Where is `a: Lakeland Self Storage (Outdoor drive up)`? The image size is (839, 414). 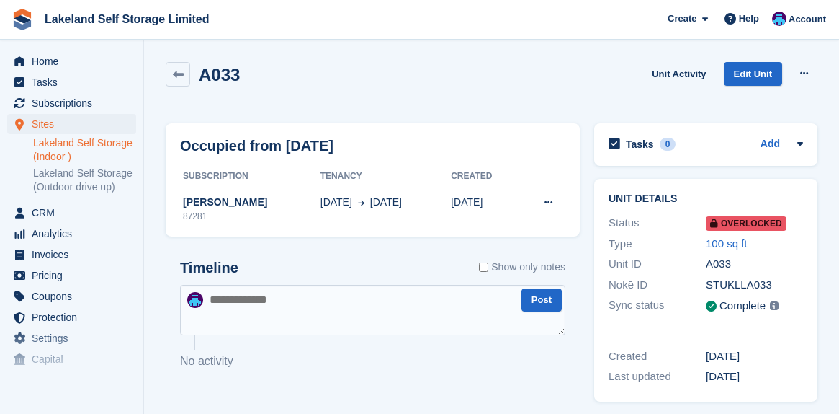 a: Lakeland Self Storage (Outdoor drive up) is located at coordinates (84, 180).